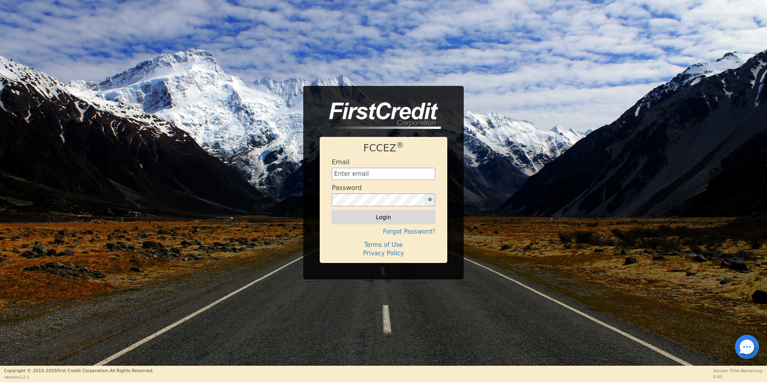 The width and height of the screenshot is (767, 383). I want to click on p: Version 3.2.1, so click(79, 377).